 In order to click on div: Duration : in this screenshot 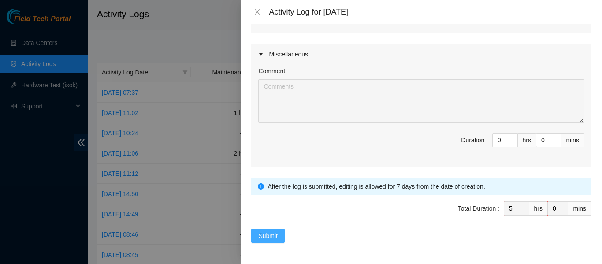, I will do `click(474, 140)`.